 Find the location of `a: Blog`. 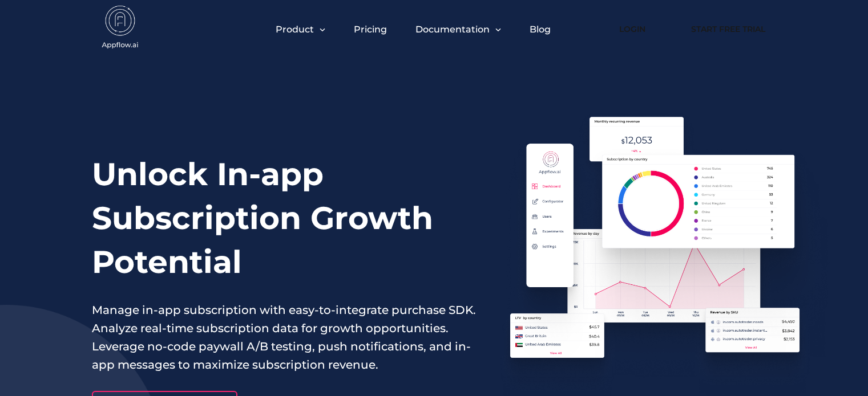

a: Blog is located at coordinates (540, 29).